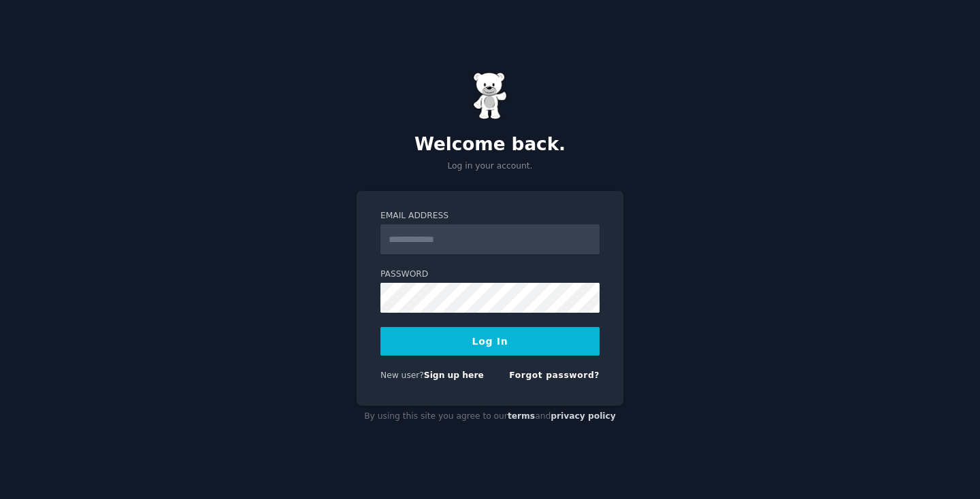  Describe the element at coordinates (521, 416) in the screenshot. I see `a: terms` at that location.